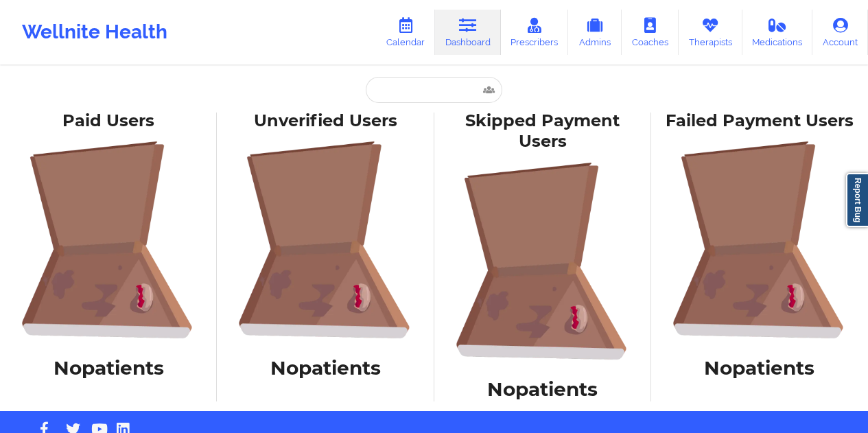 This screenshot has width=868, height=433. What do you see at coordinates (468, 32) in the screenshot?
I see `a: Dashboard` at bounding box center [468, 32].